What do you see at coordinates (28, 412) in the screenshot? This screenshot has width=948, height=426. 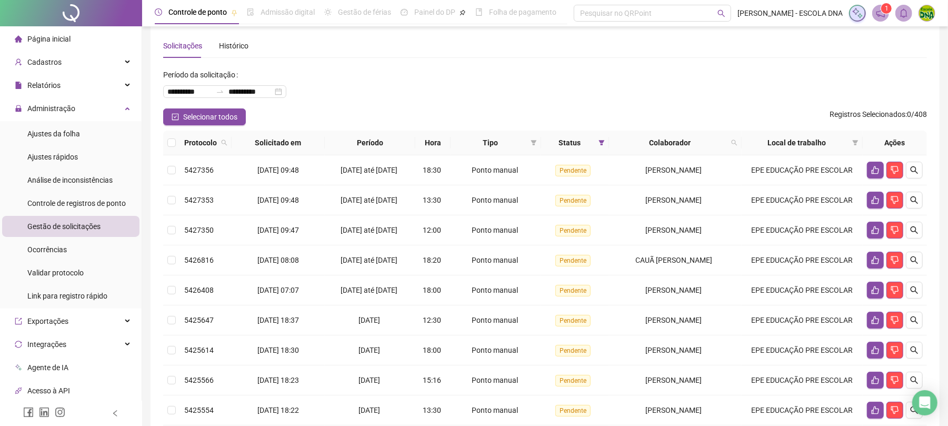 I see `span: facebook` at bounding box center [28, 412].